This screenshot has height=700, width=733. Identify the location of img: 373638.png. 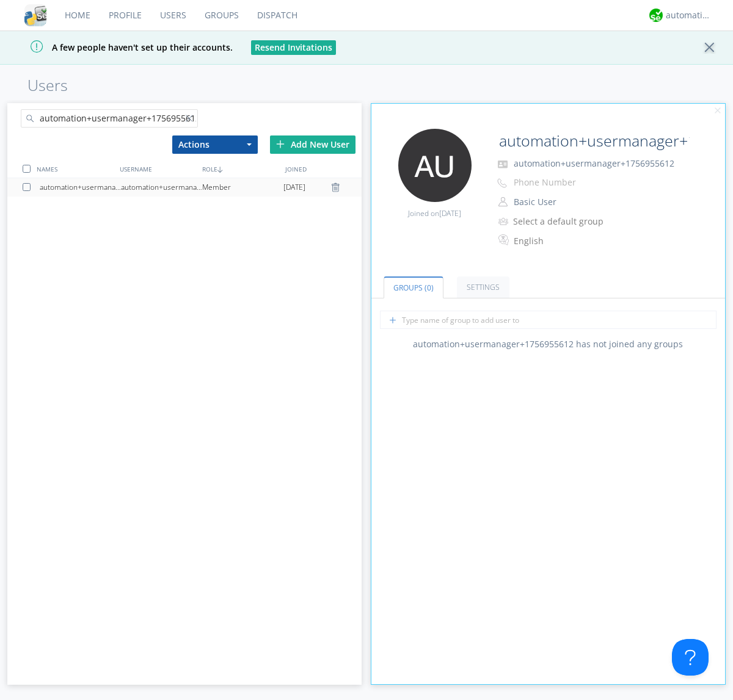
(435, 166).